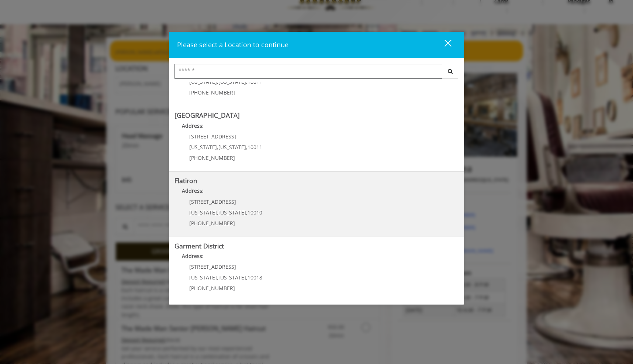 The image size is (633, 364). Describe the element at coordinates (255, 212) in the screenshot. I see `span: 10010` at that location.